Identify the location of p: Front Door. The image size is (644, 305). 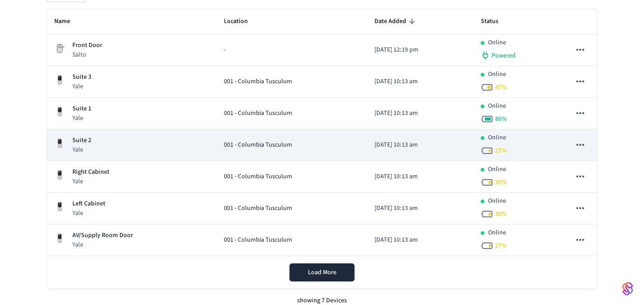
(88, 45).